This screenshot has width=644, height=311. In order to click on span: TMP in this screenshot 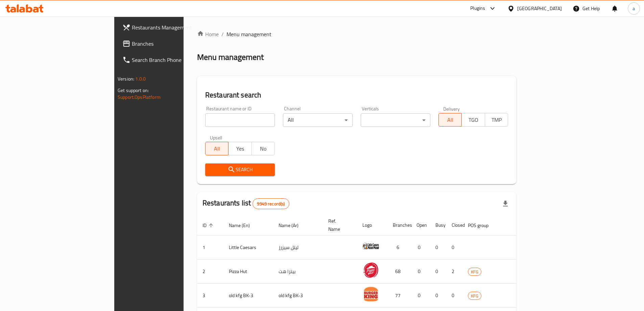, I will do `click(497, 120)`.